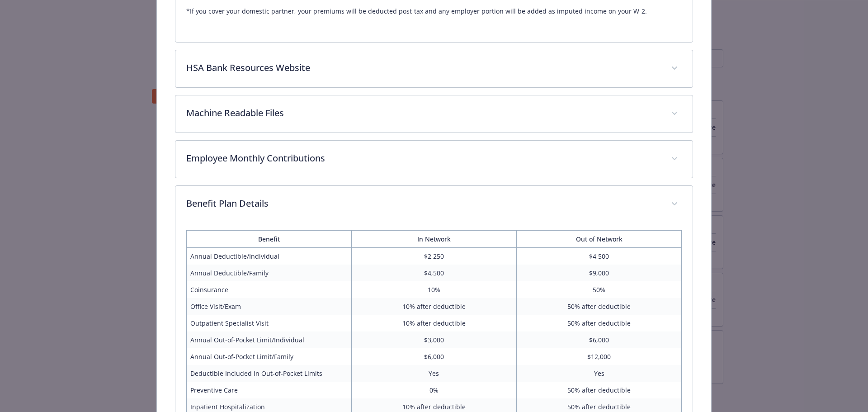 This screenshot has width=868, height=412. What do you see at coordinates (434, 114) in the screenshot?
I see `div: Machine Readable Files` at bounding box center [434, 114].